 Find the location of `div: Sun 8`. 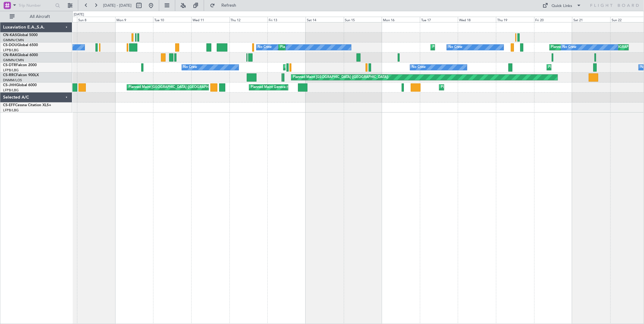

div: Sun 8 is located at coordinates (96, 20).